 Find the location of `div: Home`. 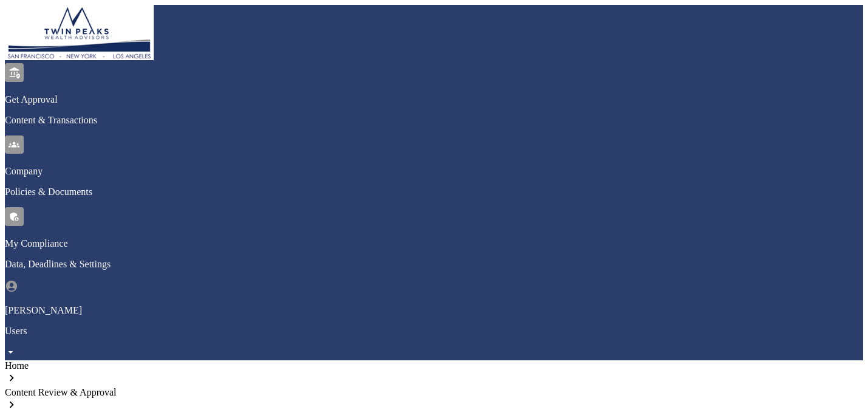

div: Home is located at coordinates (434, 366).